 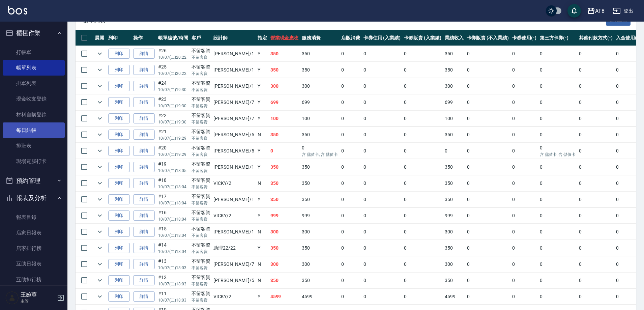 What do you see at coordinates (454, 118) in the screenshot?
I see `td: 100` at bounding box center [454, 118].